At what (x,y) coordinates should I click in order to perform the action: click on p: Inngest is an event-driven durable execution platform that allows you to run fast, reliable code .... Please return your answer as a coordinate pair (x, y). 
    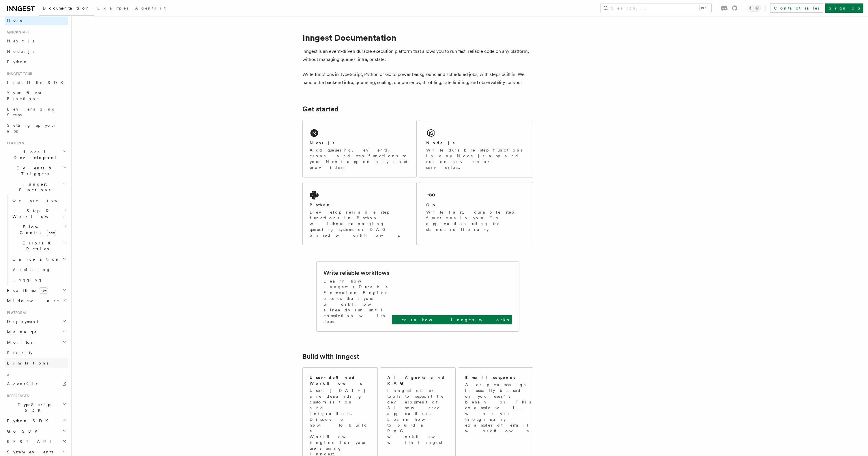
    Looking at the image, I should click on (418, 56).